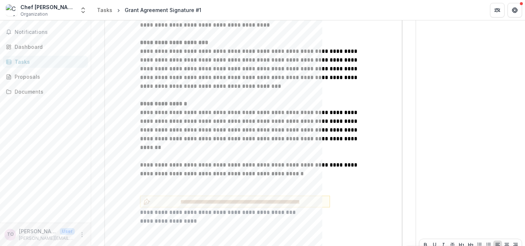 Image resolution: width=525 pixels, height=246 pixels. I want to click on div: Tracey O'Donohue, so click(10, 234).